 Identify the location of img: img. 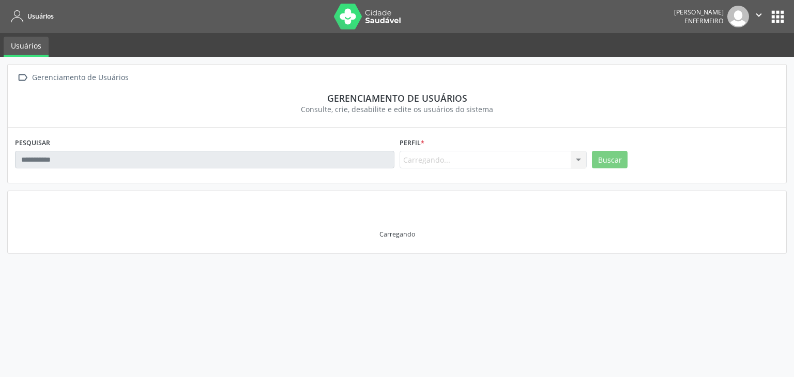
(738, 17).